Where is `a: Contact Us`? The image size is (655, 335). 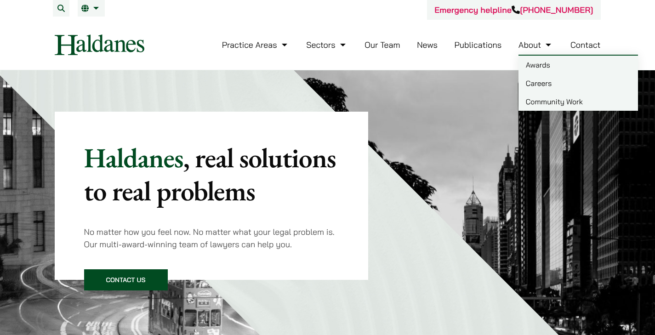 a: Contact Us is located at coordinates (126, 280).